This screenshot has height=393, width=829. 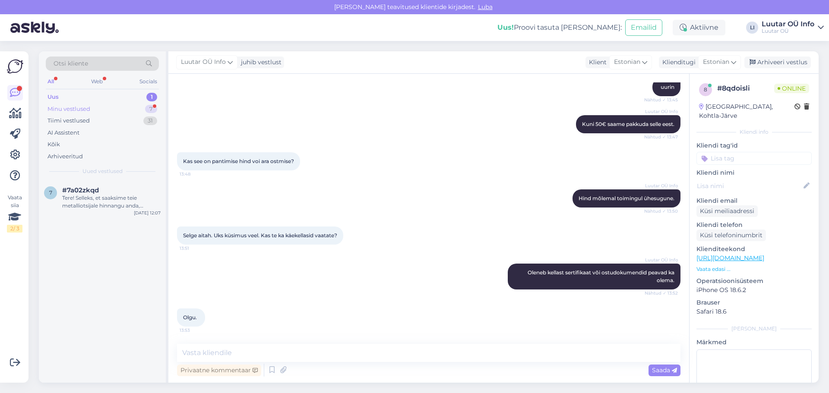 I want to click on div: All, so click(x=50, y=82).